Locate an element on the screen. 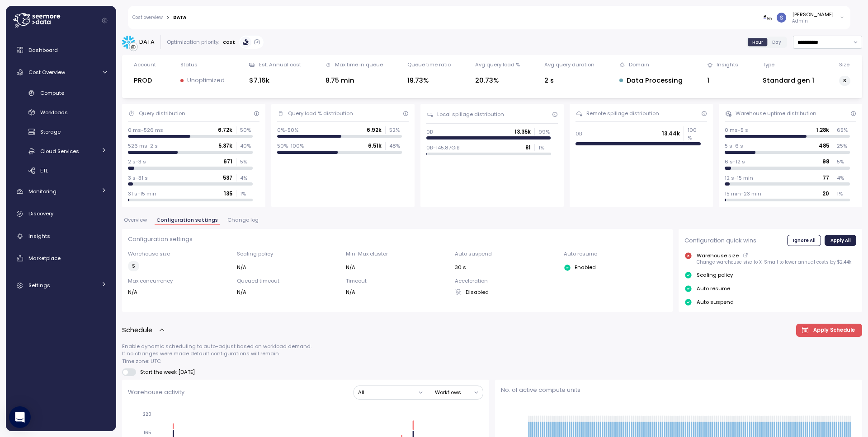  p: Schedule is located at coordinates (137, 330).